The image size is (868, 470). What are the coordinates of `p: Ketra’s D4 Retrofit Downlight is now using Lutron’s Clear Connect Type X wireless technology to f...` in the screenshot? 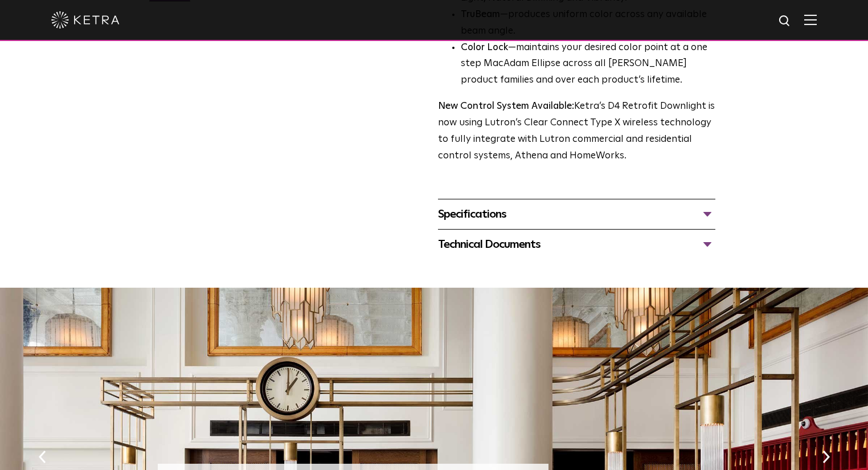 It's located at (577, 132).